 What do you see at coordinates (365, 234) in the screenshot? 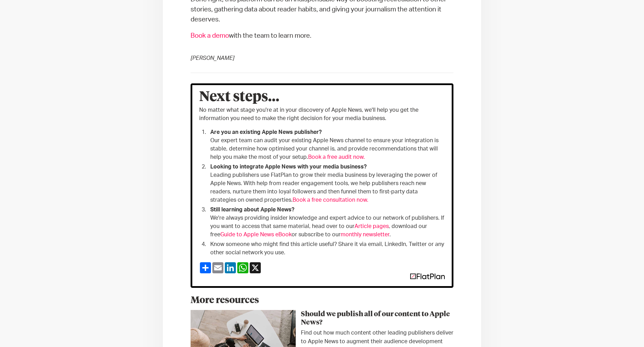
I see `a: monthly newsletter` at bounding box center [365, 234].